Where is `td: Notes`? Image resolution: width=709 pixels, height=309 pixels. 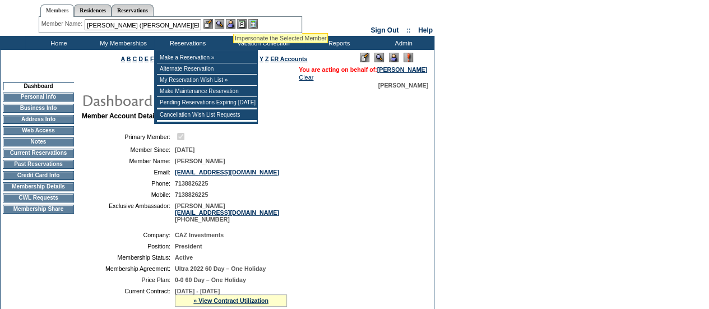
td: Notes is located at coordinates (38, 142).